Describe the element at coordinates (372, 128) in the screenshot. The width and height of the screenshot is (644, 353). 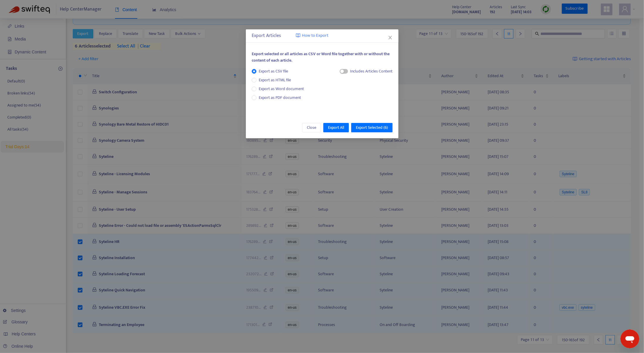
I see `button: Export Selected (6)` at that location.